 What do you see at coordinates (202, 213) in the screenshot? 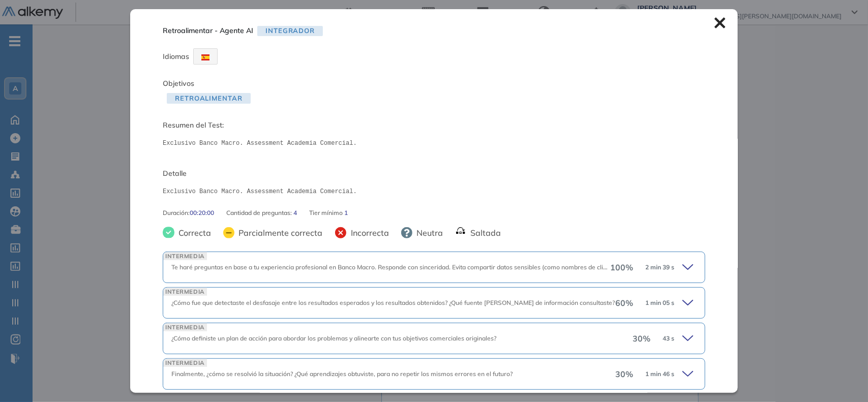
I see `span: 00:20:00` at bounding box center [202, 213].